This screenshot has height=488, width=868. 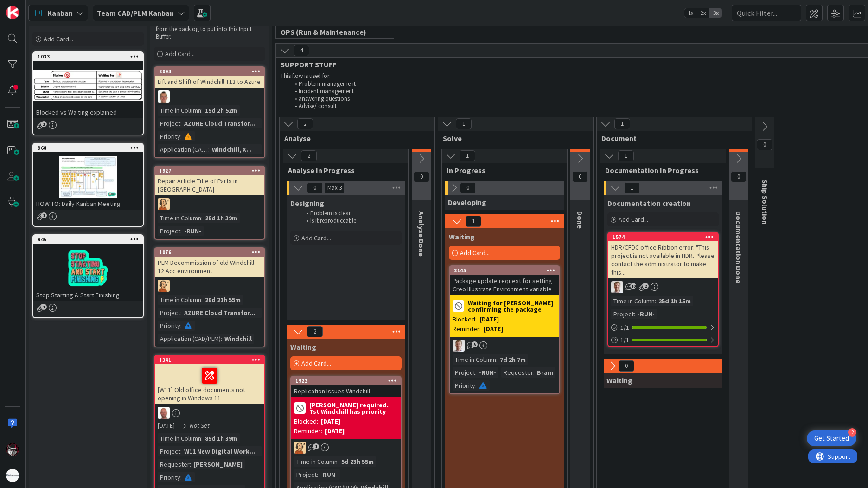 I want to click on img: RK, so click(x=164, y=413).